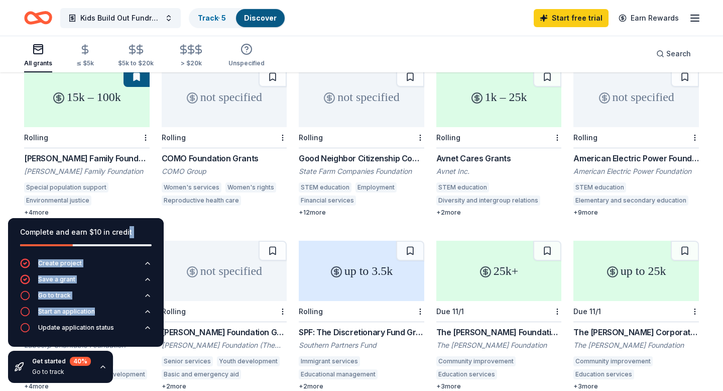 The image size is (723, 391). I want to click on div: Senior services, so click(187, 361).